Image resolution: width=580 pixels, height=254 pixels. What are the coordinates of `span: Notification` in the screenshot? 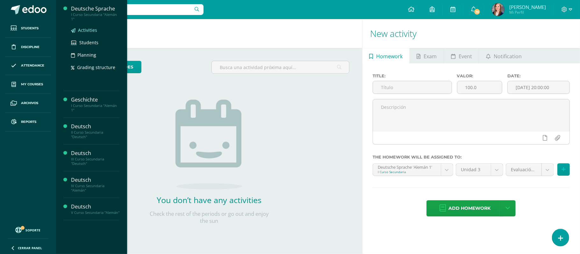 It's located at (507, 56).